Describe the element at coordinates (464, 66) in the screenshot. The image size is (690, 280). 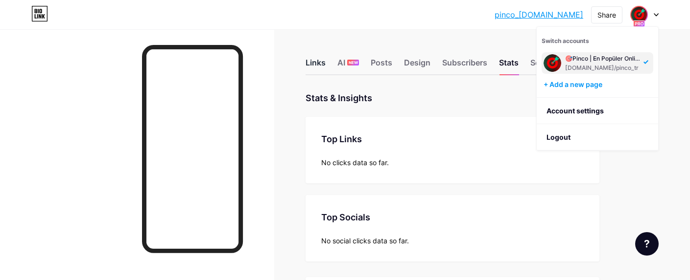
I see `div: Subscribers` at that location.